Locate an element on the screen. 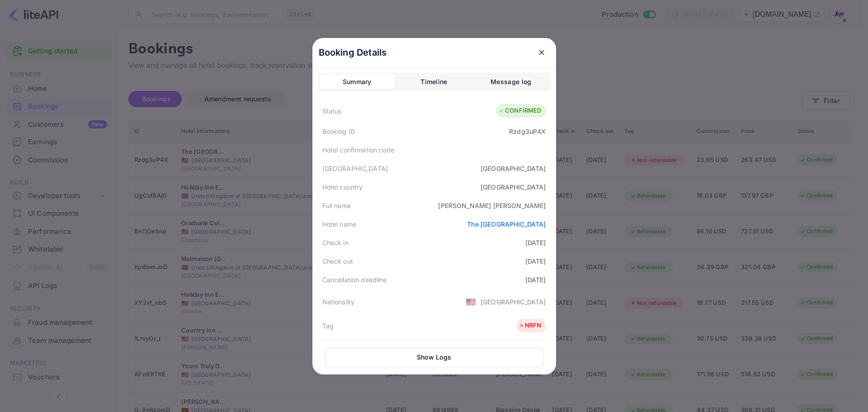  button: close is located at coordinates (542, 53).